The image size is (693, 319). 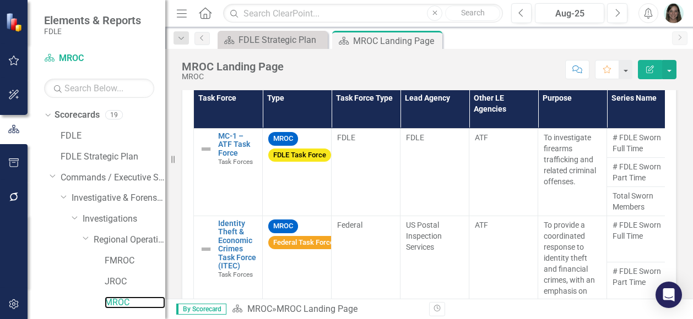 I want to click on a: Scorecards, so click(x=77, y=115).